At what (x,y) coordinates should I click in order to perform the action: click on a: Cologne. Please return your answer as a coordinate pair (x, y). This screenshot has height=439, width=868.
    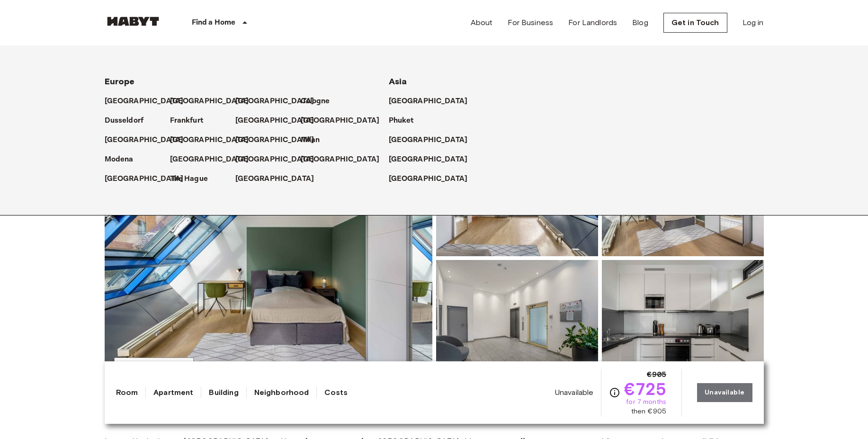
    Looking at the image, I should click on (320, 101).